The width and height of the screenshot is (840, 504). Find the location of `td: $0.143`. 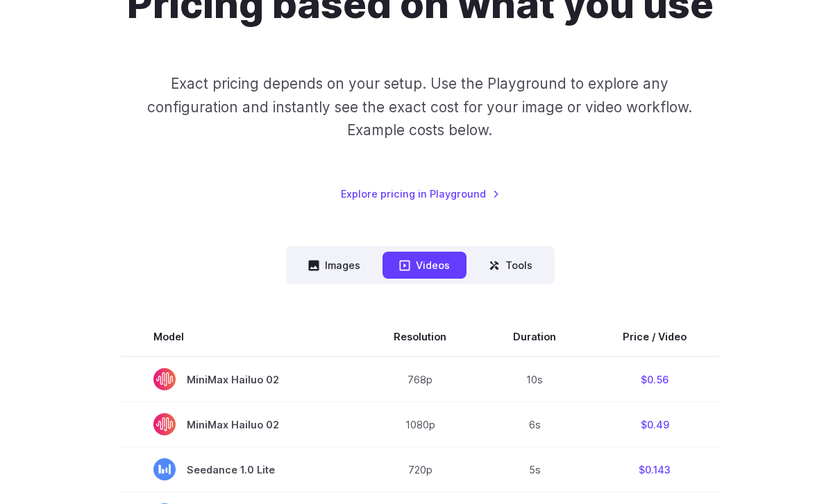

td: $0.143 is located at coordinates (655, 470).